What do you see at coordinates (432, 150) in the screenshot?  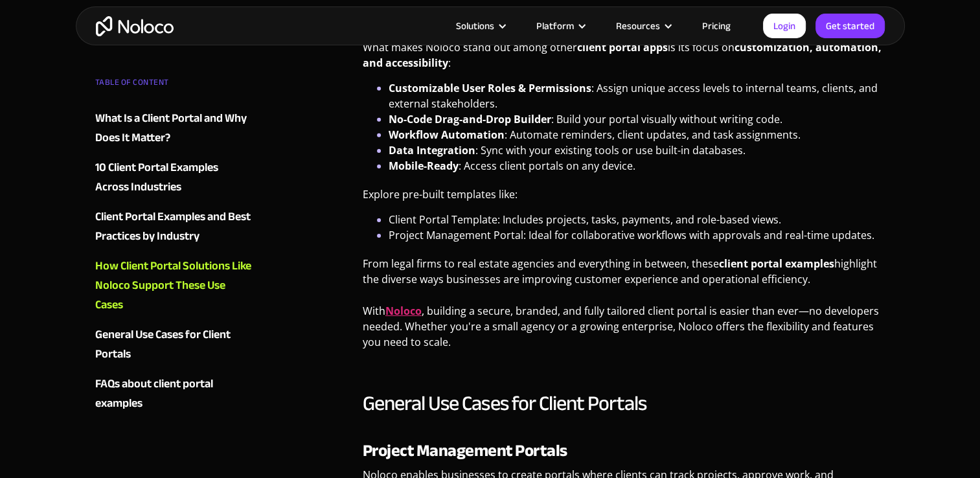 I see `strong: Data Integration` at bounding box center [432, 150].